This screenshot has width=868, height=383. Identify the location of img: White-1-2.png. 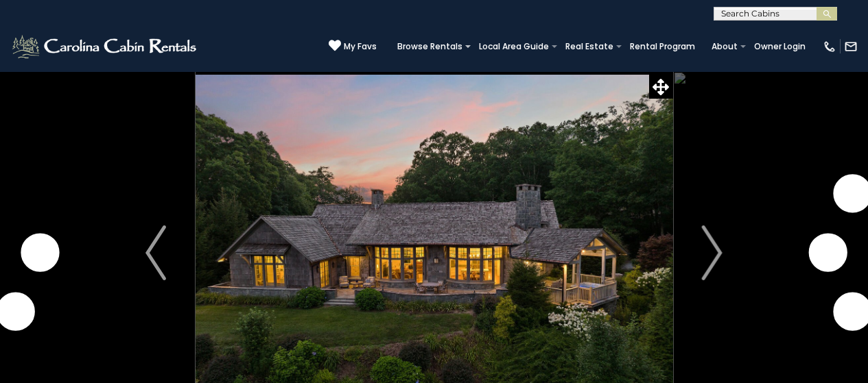
(105, 47).